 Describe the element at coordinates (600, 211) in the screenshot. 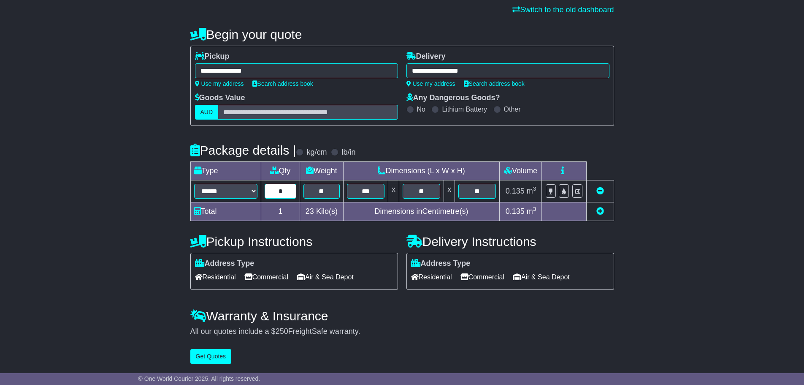

I see `a: Add new item` at that location.